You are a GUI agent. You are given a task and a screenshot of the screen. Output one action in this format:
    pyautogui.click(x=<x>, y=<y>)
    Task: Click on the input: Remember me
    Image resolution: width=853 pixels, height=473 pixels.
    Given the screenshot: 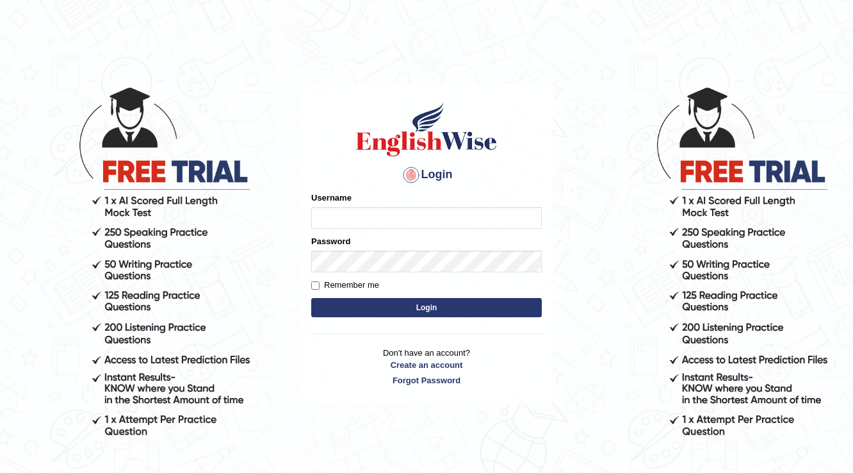 What is the action you would take?
    pyautogui.click(x=315, y=285)
    